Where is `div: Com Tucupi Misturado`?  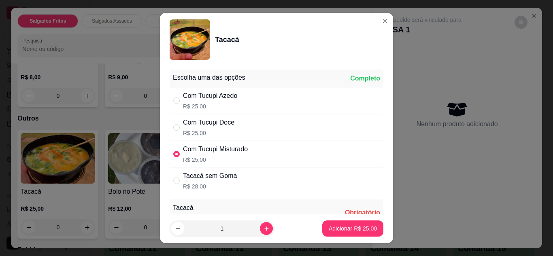 div: Com Tucupi Misturado is located at coordinates (215, 149).